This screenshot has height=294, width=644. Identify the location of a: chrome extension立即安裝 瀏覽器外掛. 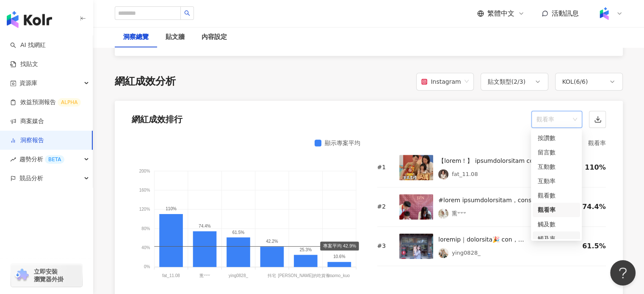
(46, 275).